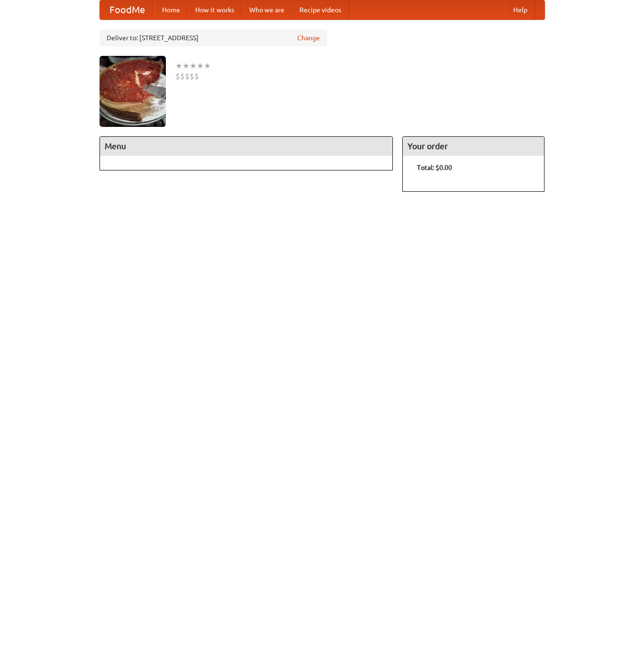 Image resolution: width=644 pixels, height=670 pixels. I want to click on img: angular.jpg, so click(133, 91).